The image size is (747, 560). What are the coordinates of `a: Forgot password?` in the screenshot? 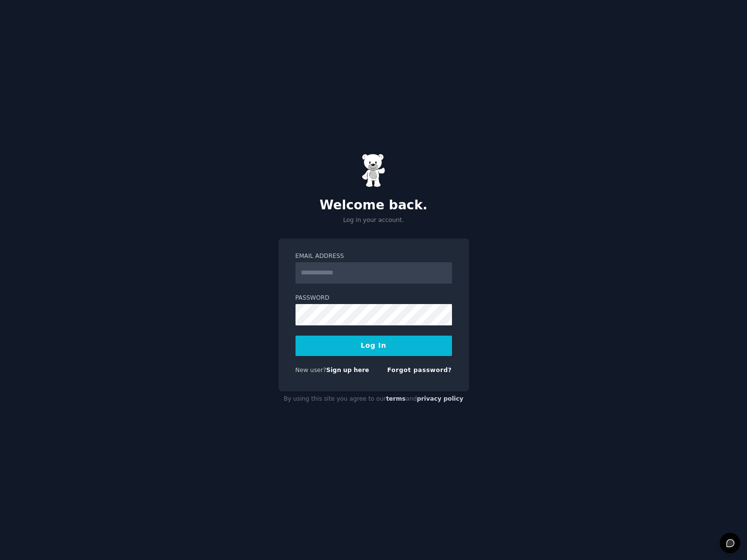 It's located at (419, 370).